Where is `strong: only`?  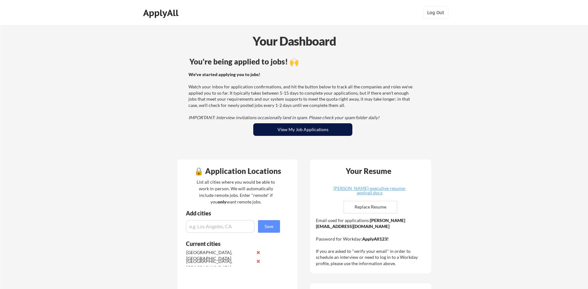 strong: only is located at coordinates (222, 202).